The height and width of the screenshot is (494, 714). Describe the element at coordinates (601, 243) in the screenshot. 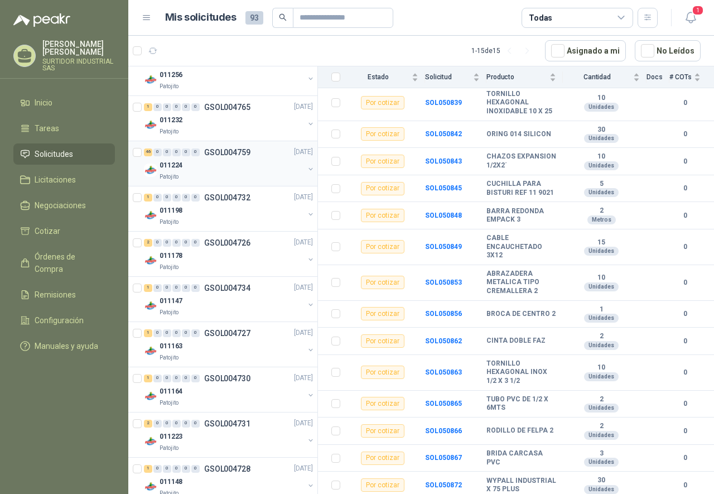

I see `b: 15` at that location.